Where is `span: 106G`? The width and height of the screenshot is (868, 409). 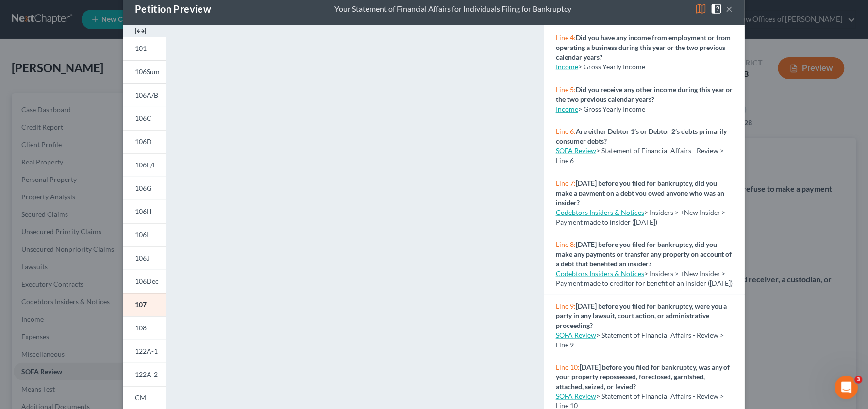 span: 106G is located at coordinates (143, 188).